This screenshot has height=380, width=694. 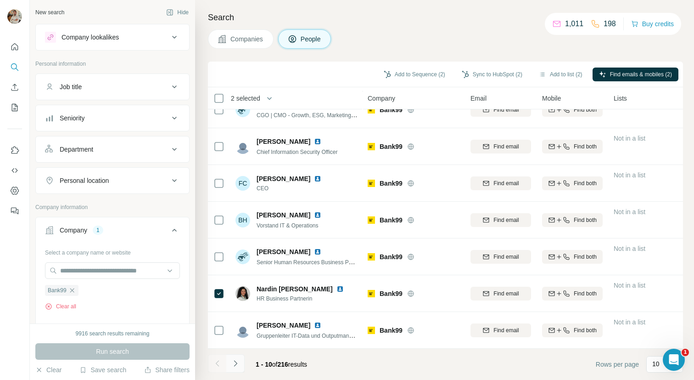 What do you see at coordinates (103, 369) in the screenshot?
I see `button: Save search` at bounding box center [103, 369].